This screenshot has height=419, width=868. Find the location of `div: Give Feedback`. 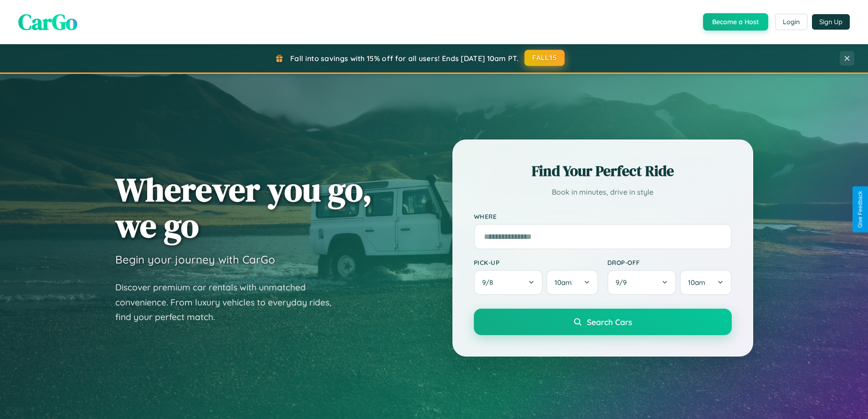

div: Give Feedback is located at coordinates (861, 210).